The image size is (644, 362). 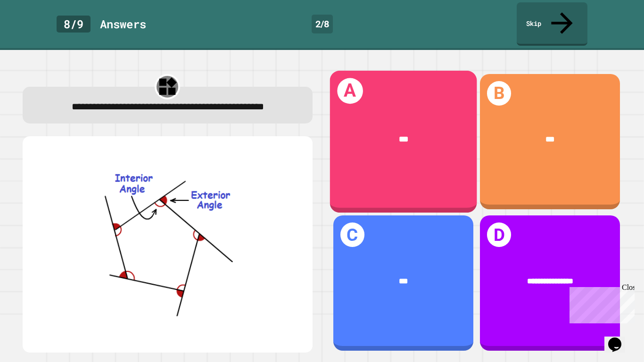 I want to click on div: Chat with us now!Close, so click(x=34, y=31).